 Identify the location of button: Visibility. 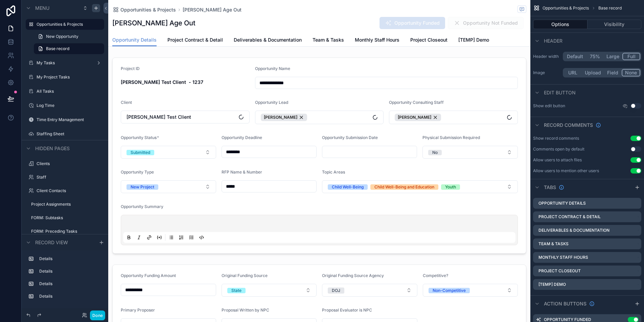
(615, 25).